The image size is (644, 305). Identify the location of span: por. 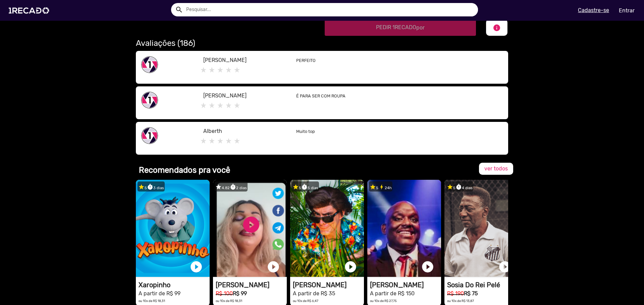
(420, 28).